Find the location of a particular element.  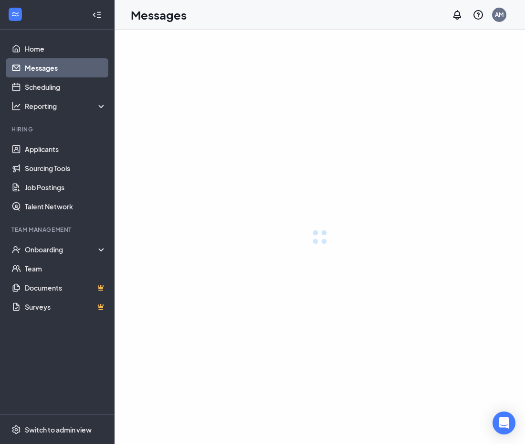

svg: Settings is located at coordinates (16, 429).